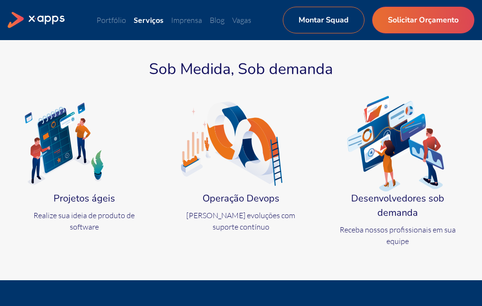  Describe the element at coordinates (242, 20) in the screenshot. I see `a: Vagas` at that location.